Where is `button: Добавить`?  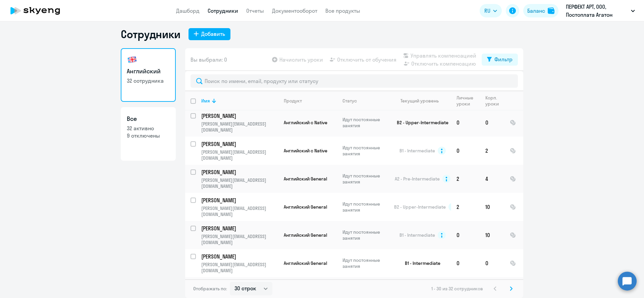 button: Добавить is located at coordinates (209, 34).